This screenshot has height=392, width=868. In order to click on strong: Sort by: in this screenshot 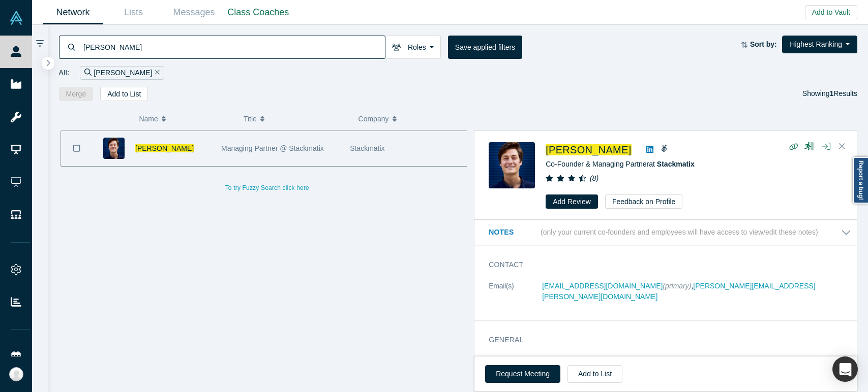, I will do `click(763, 44)`.